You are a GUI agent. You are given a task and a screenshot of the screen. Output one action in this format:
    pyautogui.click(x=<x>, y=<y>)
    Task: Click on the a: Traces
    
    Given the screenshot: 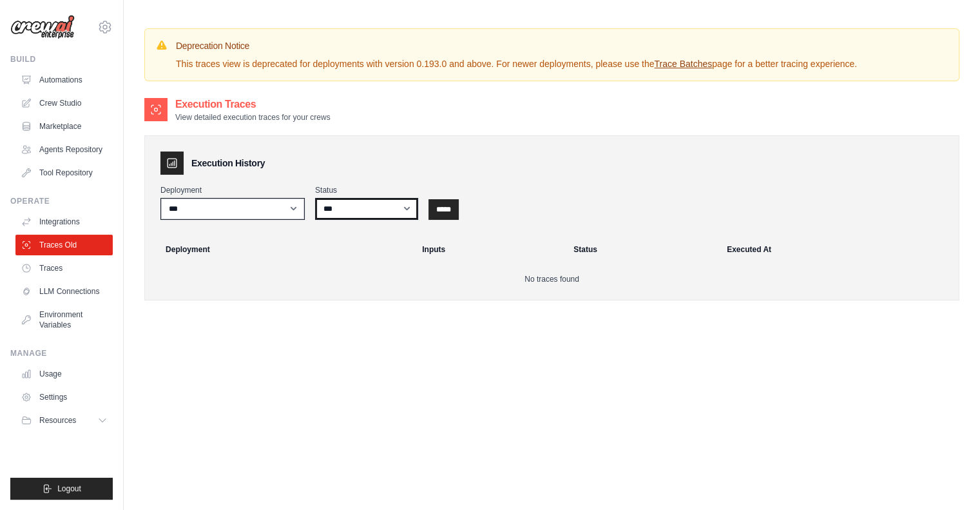 What is the action you would take?
    pyautogui.click(x=64, y=268)
    